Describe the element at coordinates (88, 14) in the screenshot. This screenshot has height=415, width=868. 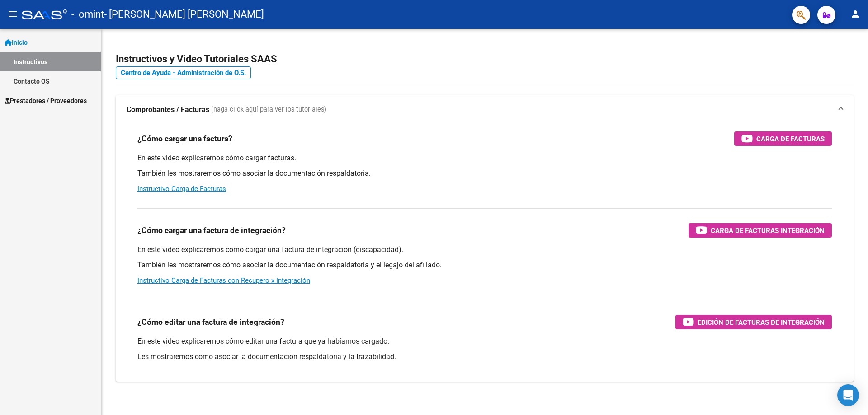
I see `span: - omint` at that location.